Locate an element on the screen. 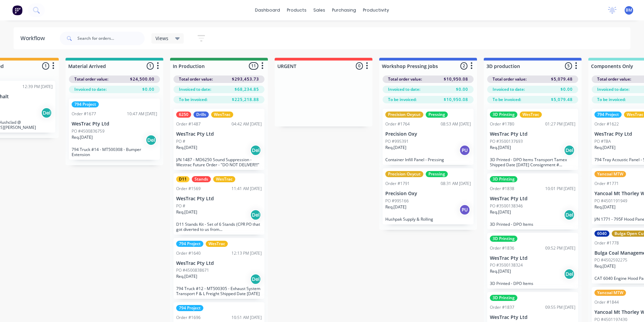 Image resolution: width=644 pixels, height=322 pixels. div: Order #1791 is located at coordinates (397, 184).